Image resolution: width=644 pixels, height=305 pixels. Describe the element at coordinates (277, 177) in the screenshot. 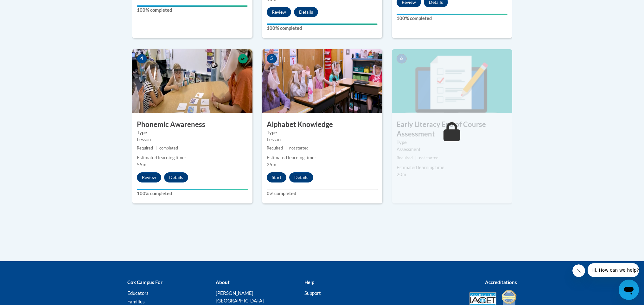

I see `button: Start` at that location.